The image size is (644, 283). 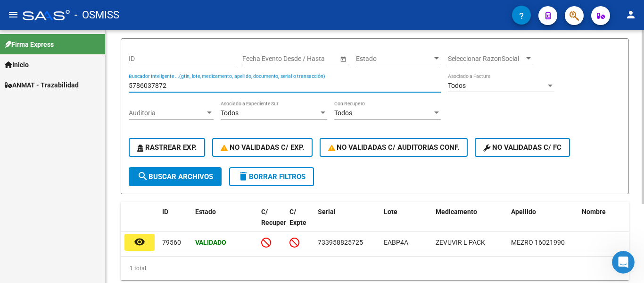 I want to click on span: Seleccionar RazonSocial, so click(x=486, y=59).